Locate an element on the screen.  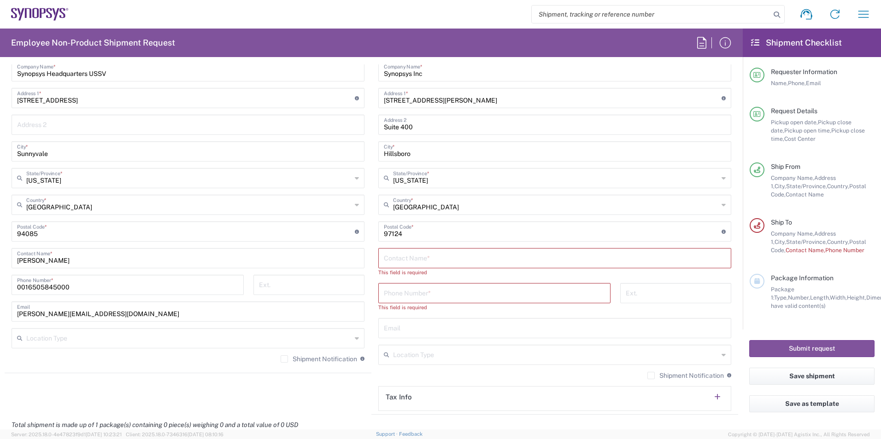
span: Length, is located at coordinates (820, 298).